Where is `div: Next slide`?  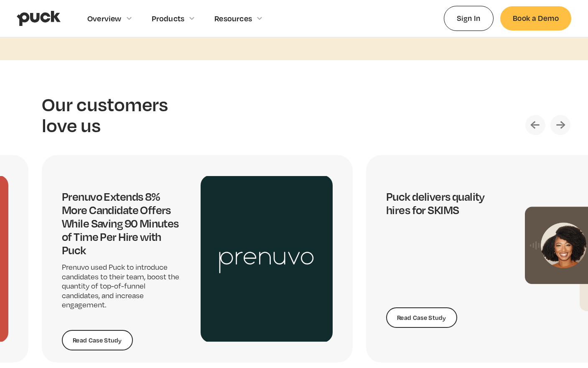 div: Next slide is located at coordinates (560, 125).